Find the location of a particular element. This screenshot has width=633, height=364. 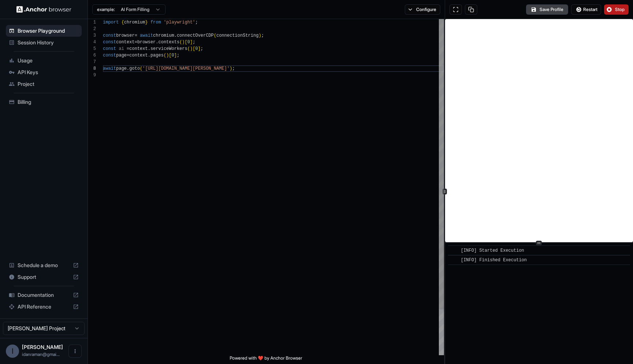

button: Open in full screen is located at coordinates (456, 9).